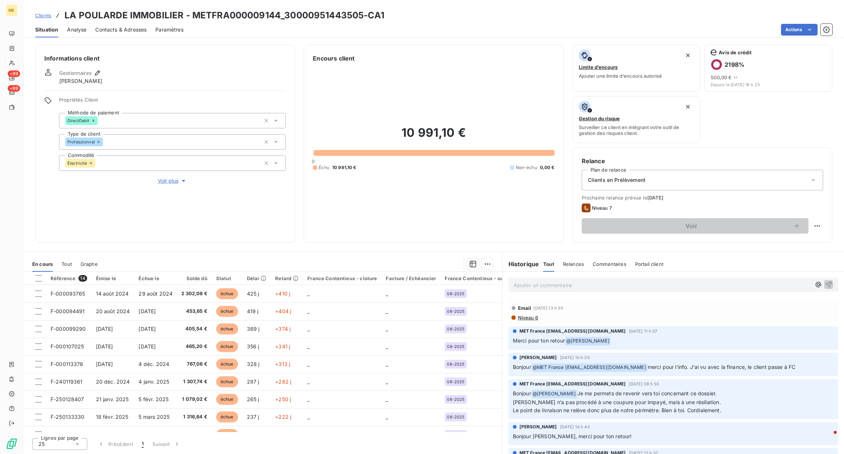 This screenshot has width=844, height=454. Describe the element at coordinates (155, 293) in the screenshot. I see `span: 29 août 2024` at that location.